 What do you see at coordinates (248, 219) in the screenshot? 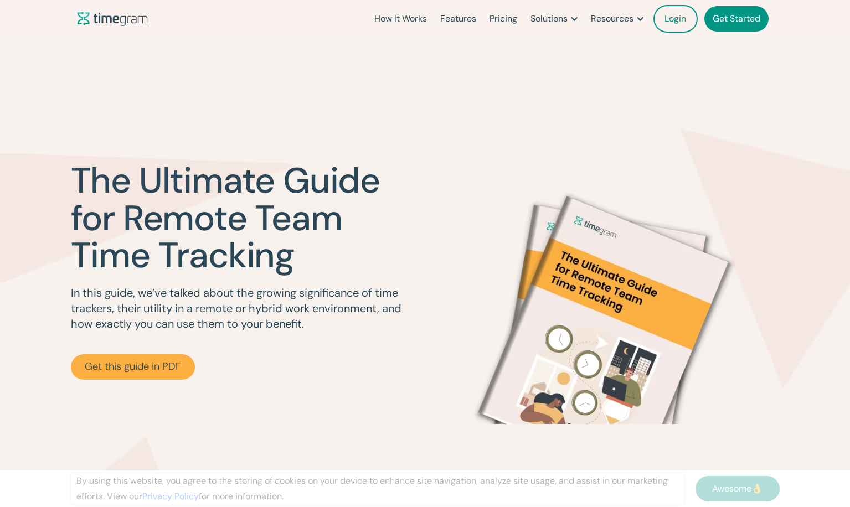
I see `h1: The Ultimate Guide for Remote Team Time Tracking` at bounding box center [248, 219].